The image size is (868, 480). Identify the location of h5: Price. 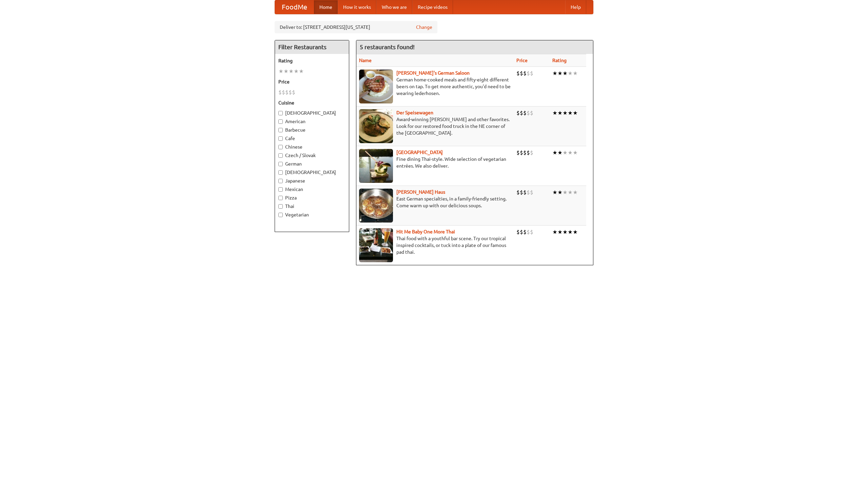
(312, 82).